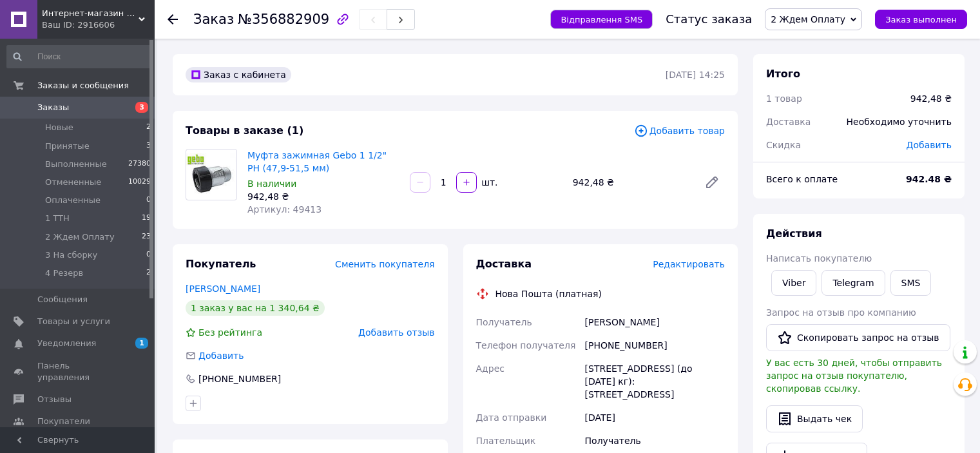 Image resolution: width=980 pixels, height=453 pixels. Describe the element at coordinates (74, 322) in the screenshot. I see `span: Товары и услуги` at that location.